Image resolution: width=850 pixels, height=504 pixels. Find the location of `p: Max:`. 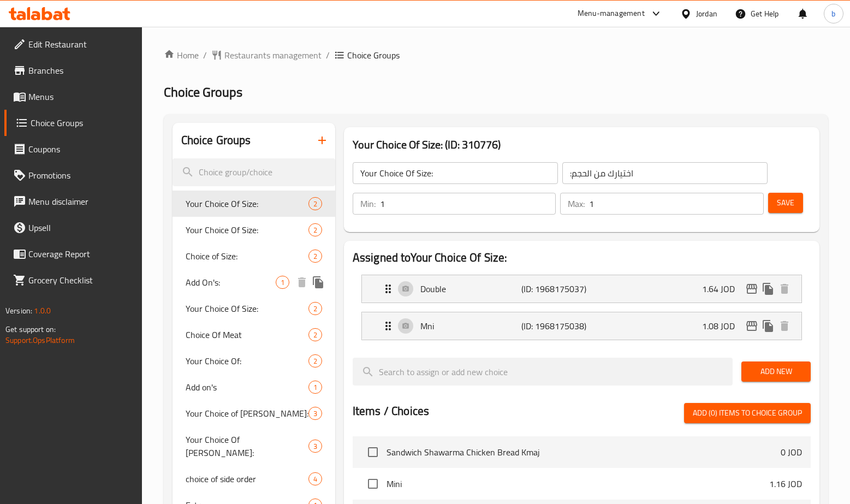

p: Max: is located at coordinates (576, 203).